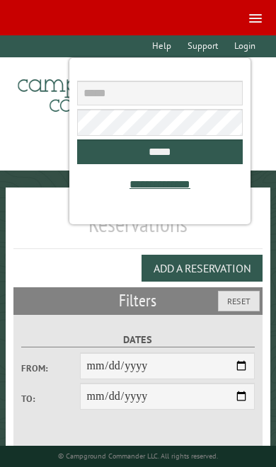 The width and height of the screenshot is (276, 467). I want to click on button: Add a Reservation, so click(202, 268).